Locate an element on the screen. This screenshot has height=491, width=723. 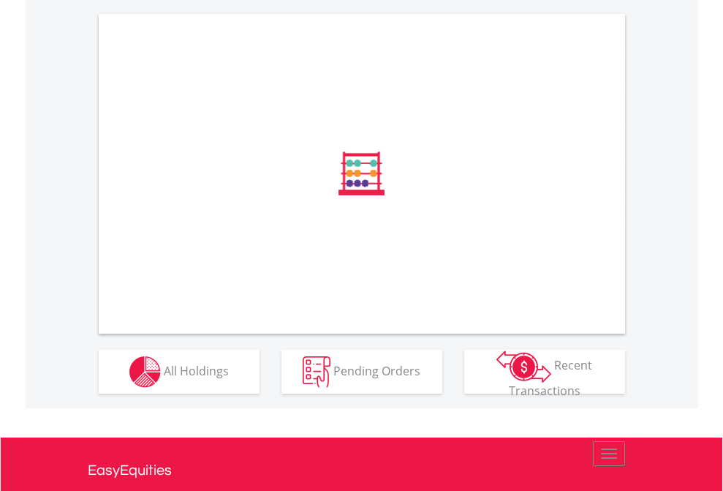
img: holdings-wht.png is located at coordinates (145, 371).